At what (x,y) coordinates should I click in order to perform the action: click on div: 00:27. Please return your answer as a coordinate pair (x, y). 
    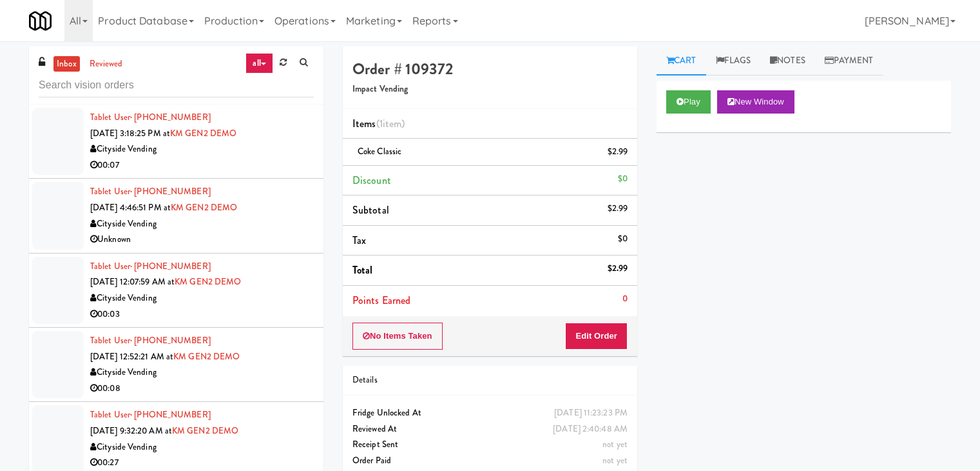
    Looking at the image, I should click on (202, 462).